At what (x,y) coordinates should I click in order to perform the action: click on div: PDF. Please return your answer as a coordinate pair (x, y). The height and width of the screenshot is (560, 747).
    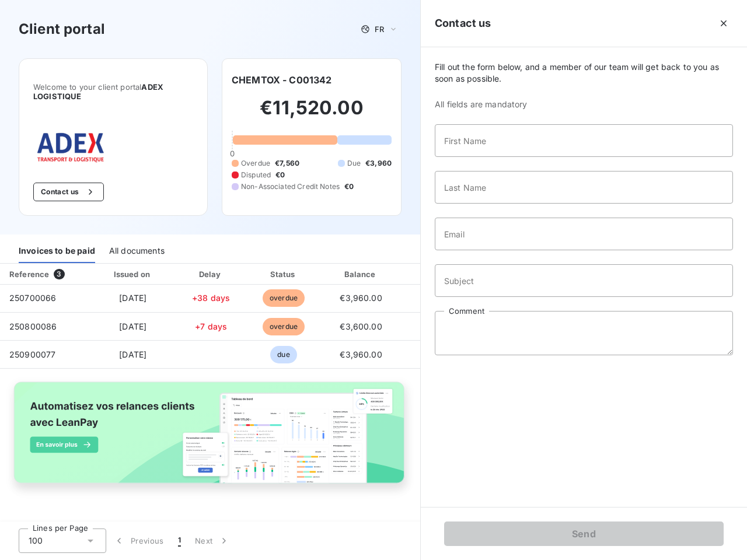
    Looking at the image, I should click on (433, 274).